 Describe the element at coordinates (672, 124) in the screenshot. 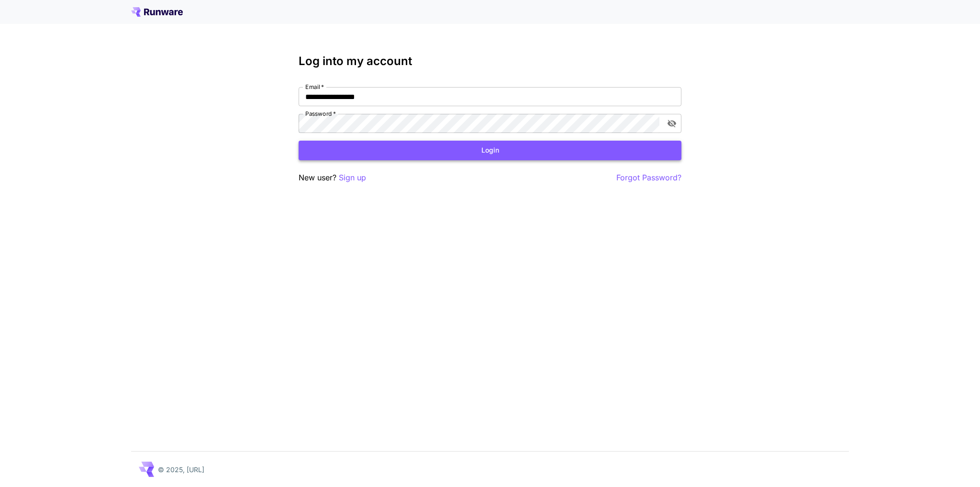

I see `button: toggle password visibility` at that location.